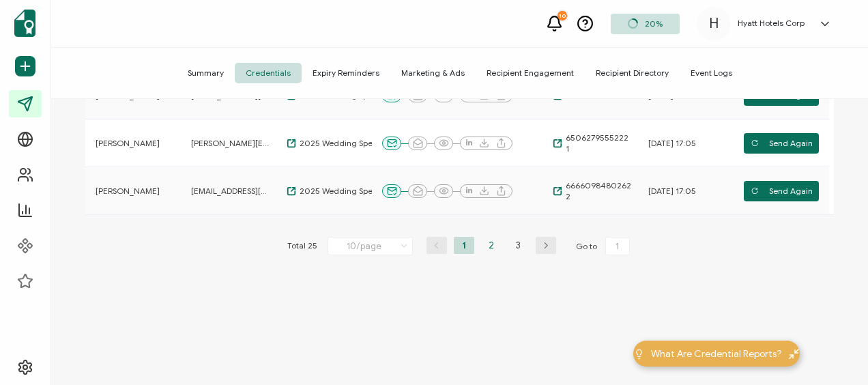 This screenshot has width=868, height=385. Describe the element at coordinates (716, 353) in the screenshot. I see `span: What Are Credential Reports?` at that location.